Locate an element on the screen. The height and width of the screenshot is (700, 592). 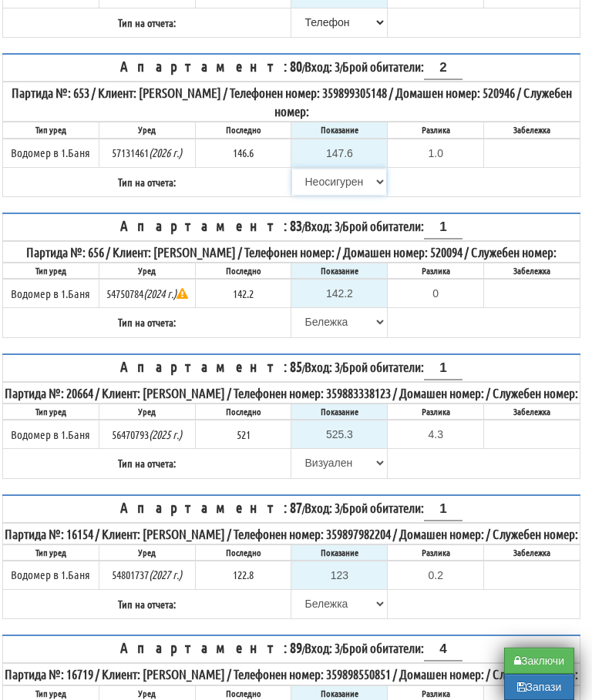
span: 122.8 is located at coordinates (243, 575).